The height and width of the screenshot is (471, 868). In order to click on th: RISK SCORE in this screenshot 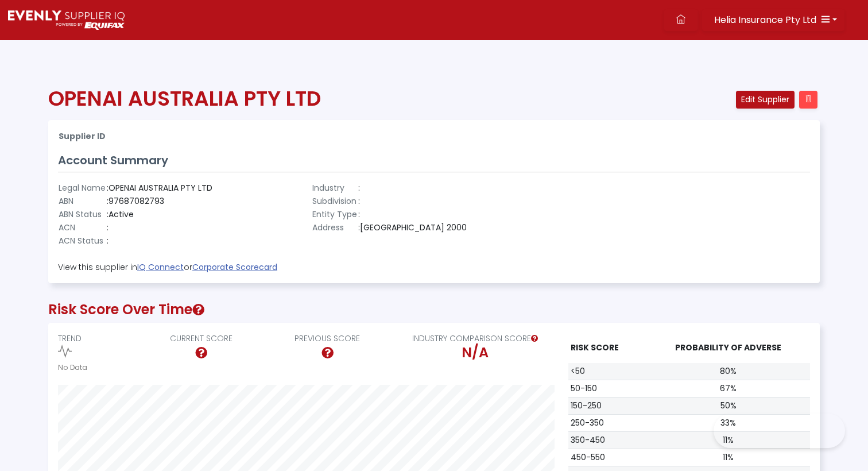, I will do `click(607, 348)`.